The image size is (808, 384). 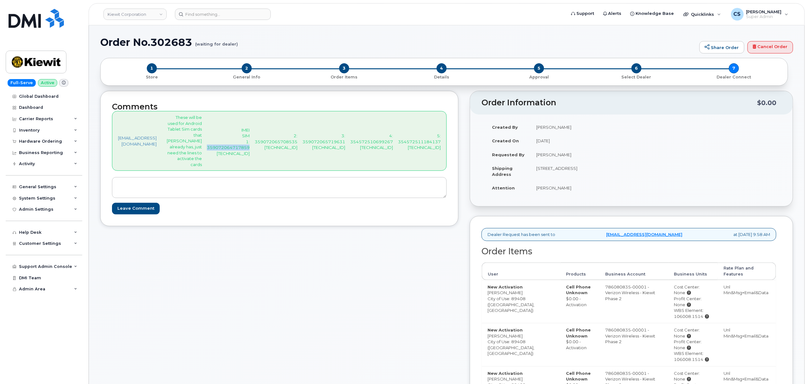 What do you see at coordinates (442, 68) in the screenshot?
I see `span: 4` at bounding box center [442, 68].